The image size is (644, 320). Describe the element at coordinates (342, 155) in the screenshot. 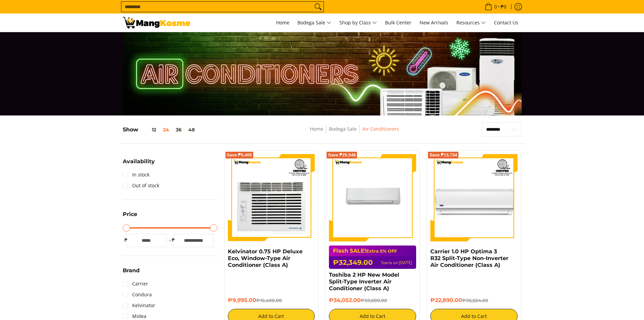

I see `span: Save ₱25,548` at that location.